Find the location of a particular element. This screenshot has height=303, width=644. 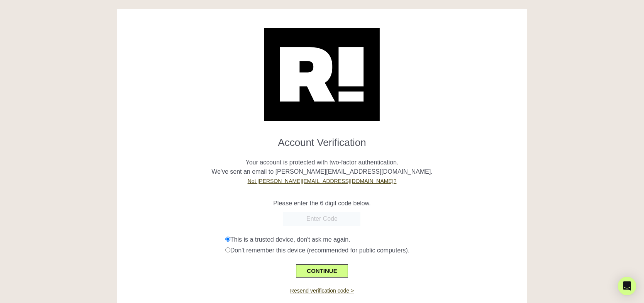

h1: Account Verification is located at coordinates (322, 139).